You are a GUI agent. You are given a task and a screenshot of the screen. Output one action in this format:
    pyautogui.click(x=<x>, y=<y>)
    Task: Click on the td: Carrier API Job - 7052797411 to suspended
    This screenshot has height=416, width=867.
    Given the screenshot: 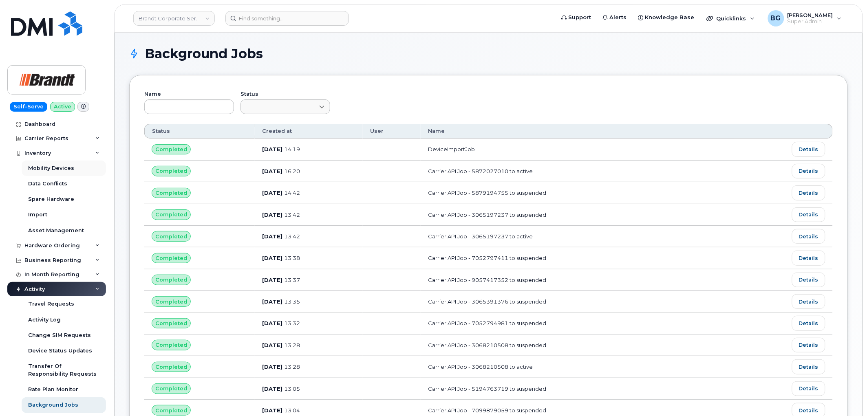 What is the action you would take?
    pyautogui.click(x=578, y=258)
    